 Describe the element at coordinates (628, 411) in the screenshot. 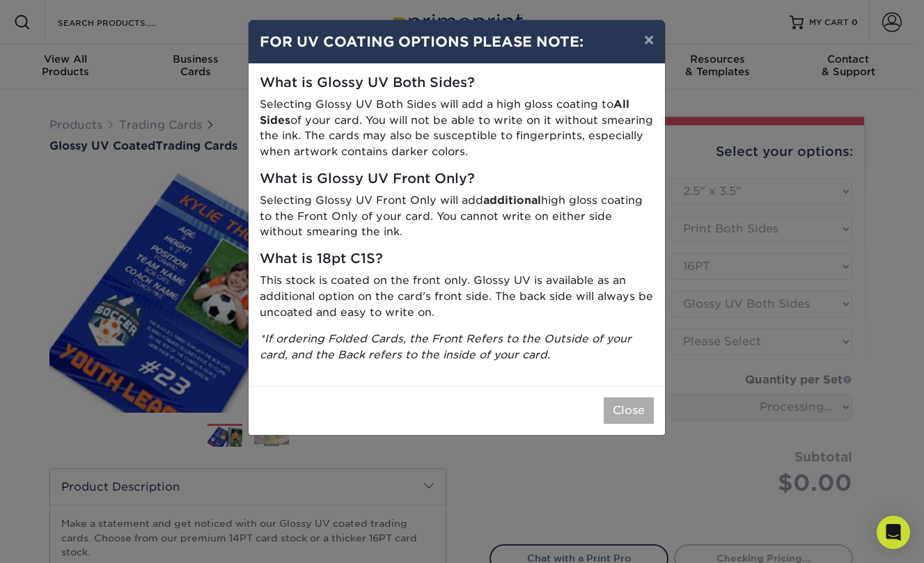

I see `button: Close` at that location.